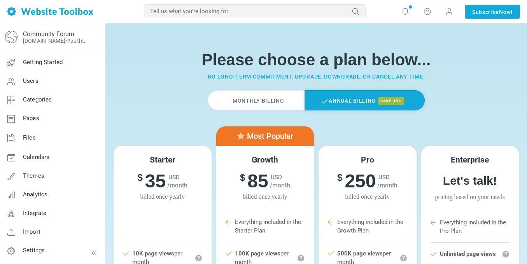 This screenshot has width=527, height=264. What do you see at coordinates (35, 213) in the screenshot?
I see `span: Integrate` at bounding box center [35, 213].